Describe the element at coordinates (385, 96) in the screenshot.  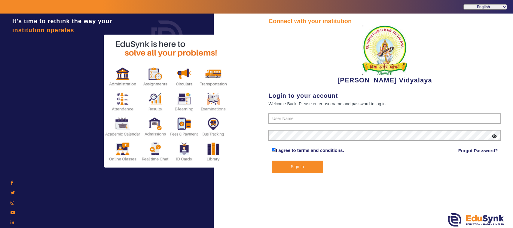
I see `div: Login to your account` at that location.